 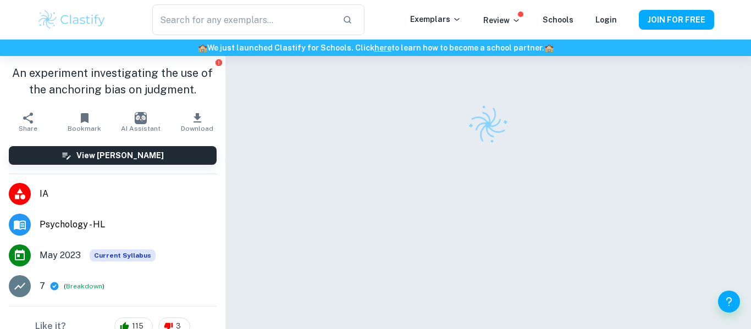 I want to click on div: This exemplar is based on the current syllabus. Feel free to refer to it for inspiration/ideas wh..., so click(x=123, y=256).